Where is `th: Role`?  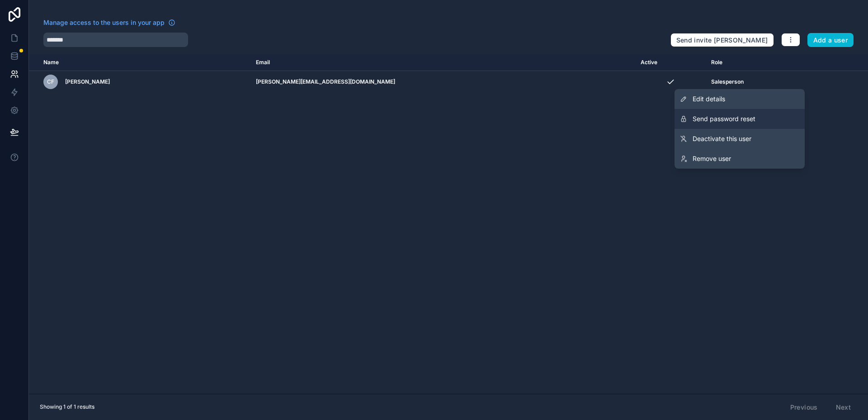 th: Role is located at coordinates (761, 62).